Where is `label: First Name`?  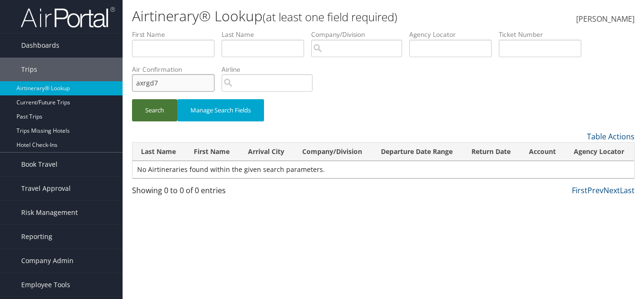 label: First Name is located at coordinates (177, 34).